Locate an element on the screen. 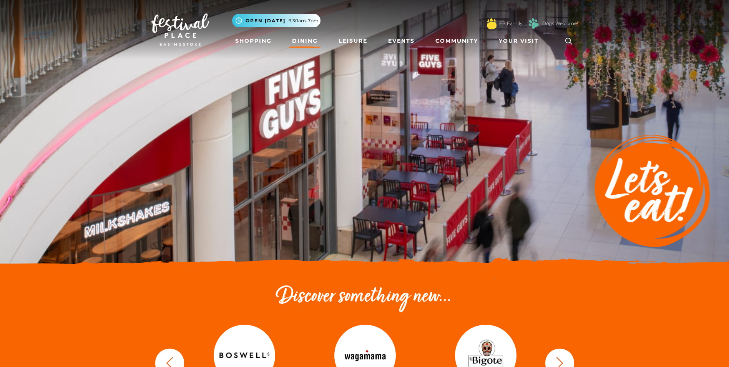  a: Leisure is located at coordinates (353, 41).